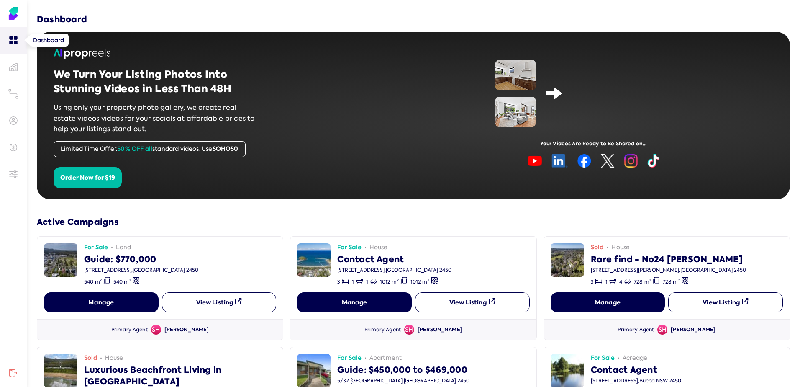 The width and height of the screenshot is (800, 387). What do you see at coordinates (413, 222) in the screenshot?
I see `h3: Active Campaigns` at bounding box center [413, 222].